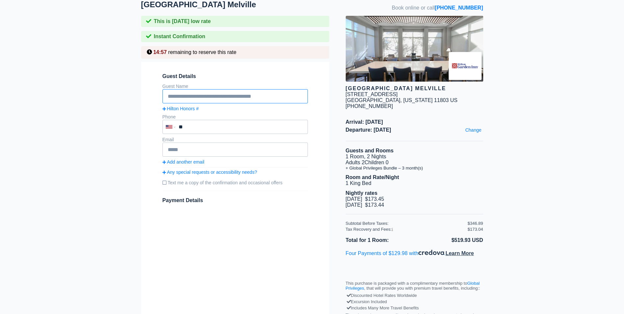 This screenshot has height=314, width=624. Describe the element at coordinates (414, 156) in the screenshot. I see `li: 1 Room, 2 Nights` at that location.